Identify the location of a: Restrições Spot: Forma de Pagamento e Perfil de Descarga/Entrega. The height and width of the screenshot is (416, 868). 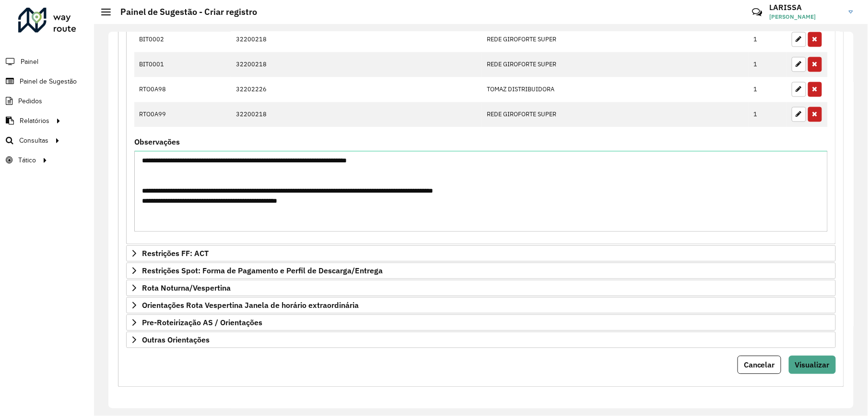
(481, 271).